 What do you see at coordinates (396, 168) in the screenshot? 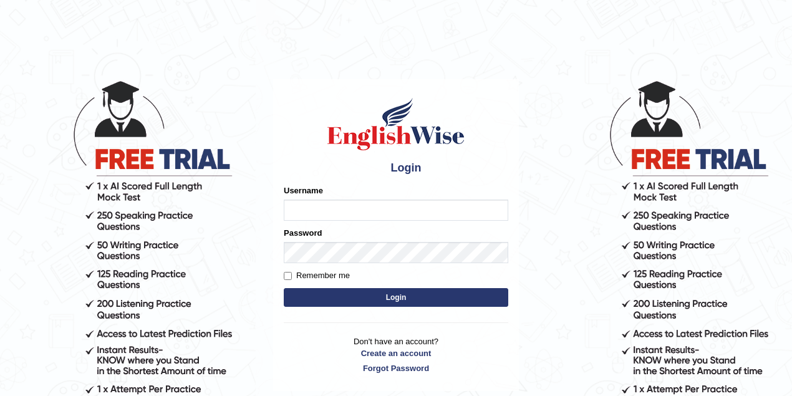
I see `h4: Login` at bounding box center [396, 168].